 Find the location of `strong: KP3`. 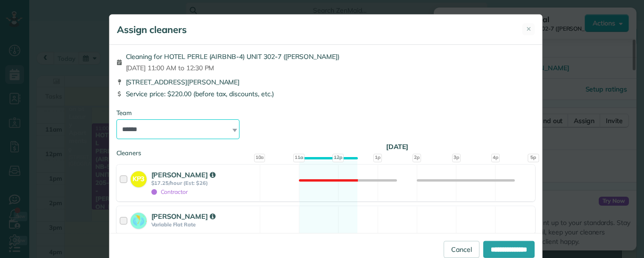

strong: KP3 is located at coordinates (139, 177).